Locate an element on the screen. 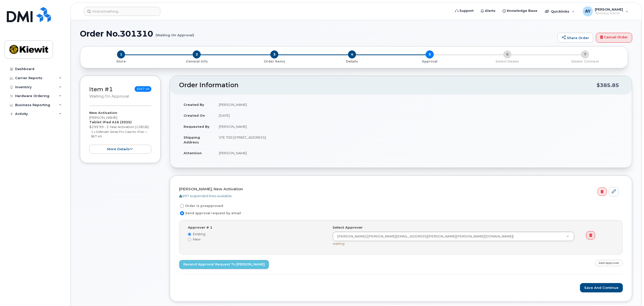 This screenshot has height=306, width=644. a: Add Approver is located at coordinates (609, 263).